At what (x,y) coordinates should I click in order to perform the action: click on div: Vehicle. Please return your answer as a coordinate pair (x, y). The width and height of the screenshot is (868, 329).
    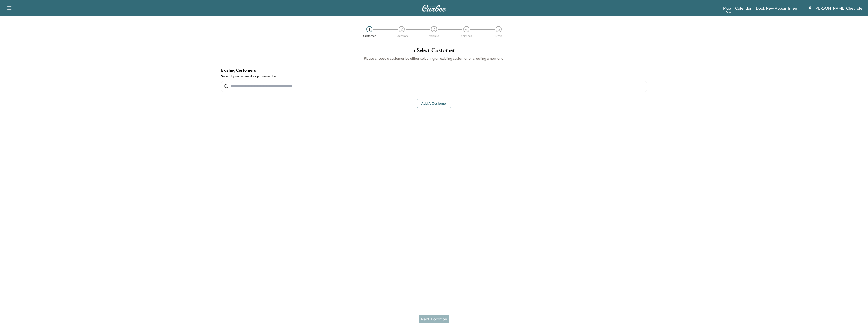
    Looking at the image, I should click on (434, 36).